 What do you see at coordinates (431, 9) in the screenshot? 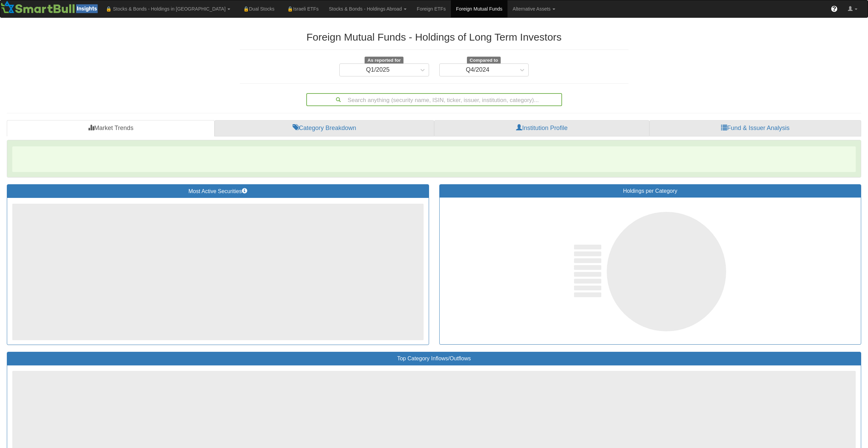
I see `a: Foreign ETFs` at bounding box center [431, 9].